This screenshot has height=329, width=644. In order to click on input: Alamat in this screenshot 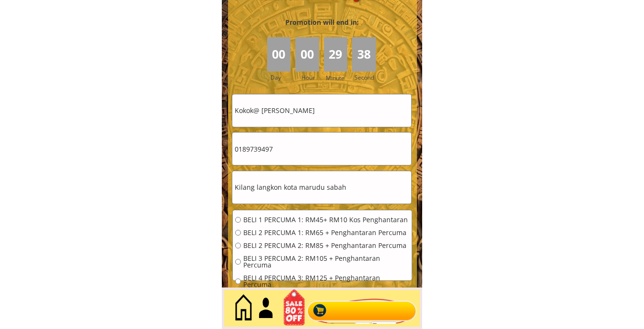, I will do `click(322, 188)`.